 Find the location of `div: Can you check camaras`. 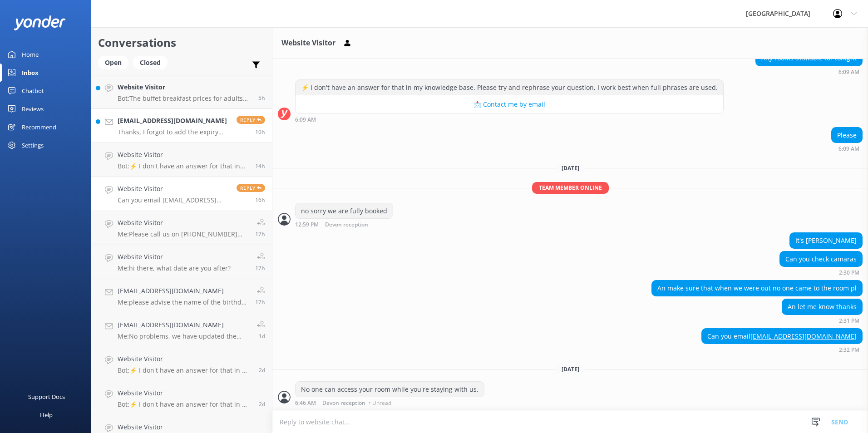

div: Can you check camaras is located at coordinates (821, 260).